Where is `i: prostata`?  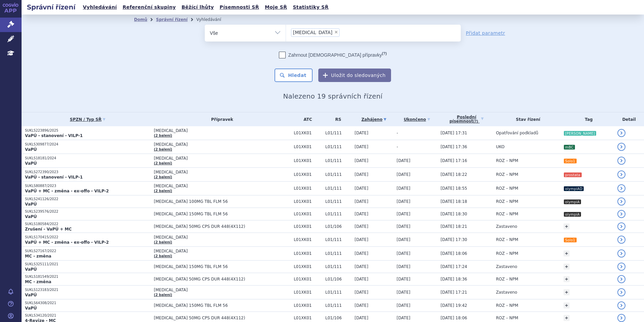 i: prostata is located at coordinates (573, 175).